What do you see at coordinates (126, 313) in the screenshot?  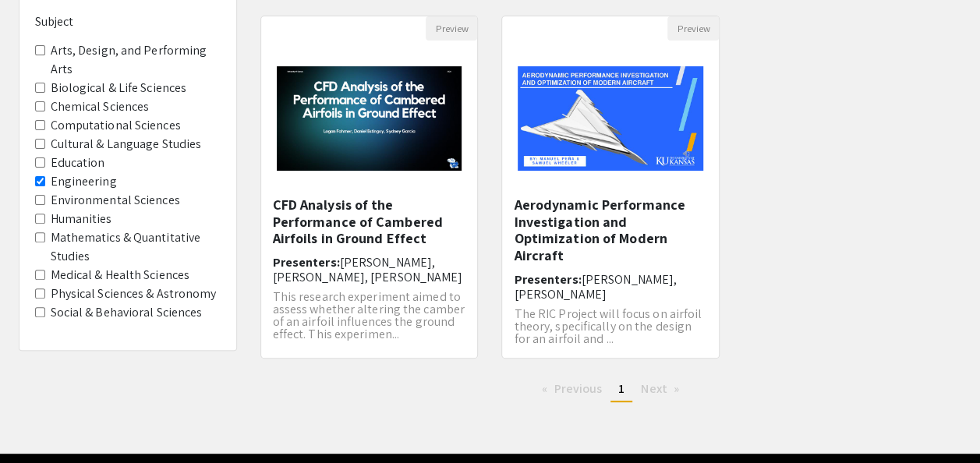 I see `label: Social & Behavioral Sciences` at bounding box center [126, 313].